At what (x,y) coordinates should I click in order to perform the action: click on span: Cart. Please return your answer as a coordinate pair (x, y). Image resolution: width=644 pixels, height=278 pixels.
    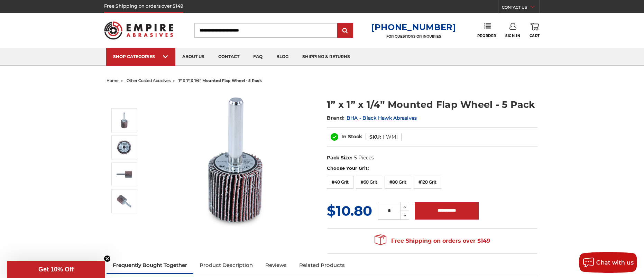
    Looking at the image, I should click on (535, 36).